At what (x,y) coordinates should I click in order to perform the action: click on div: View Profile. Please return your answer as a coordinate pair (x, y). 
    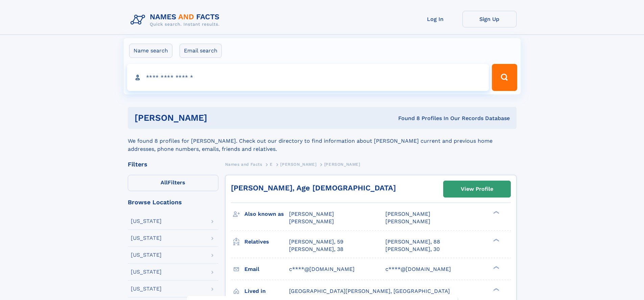
    Looking at the image, I should click on (477, 189).